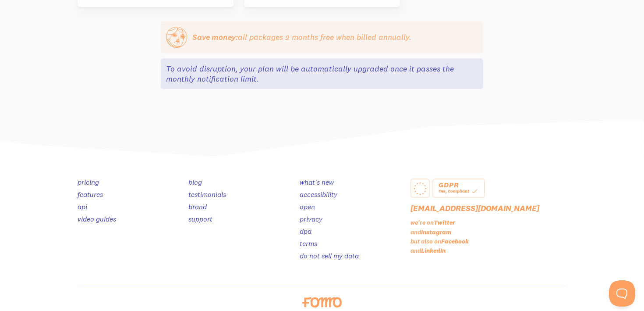 This screenshot has width=644, height=311. I want to click on a: brand, so click(197, 207).